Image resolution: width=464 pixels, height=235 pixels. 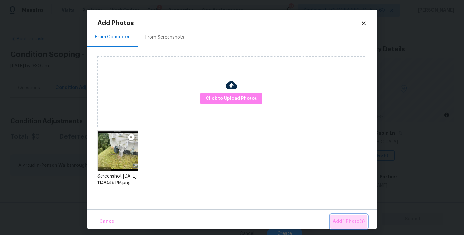 What do you see at coordinates (231, 99) in the screenshot?
I see `button: Click to Upload Photos` at bounding box center [231, 99].